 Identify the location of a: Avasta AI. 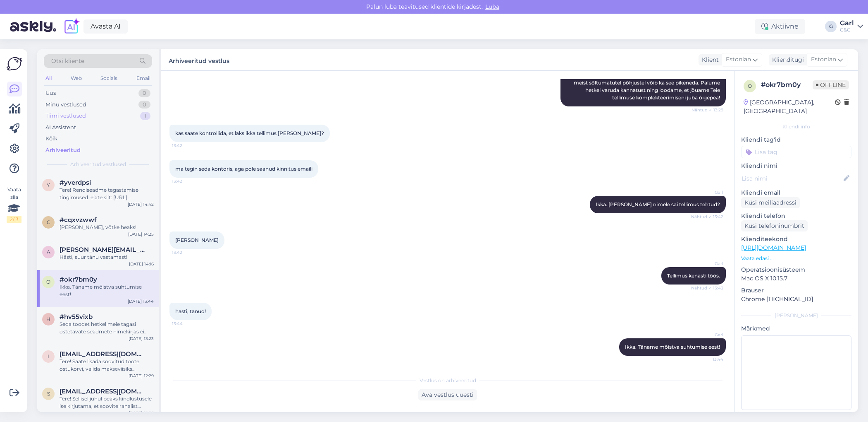
(105, 26).